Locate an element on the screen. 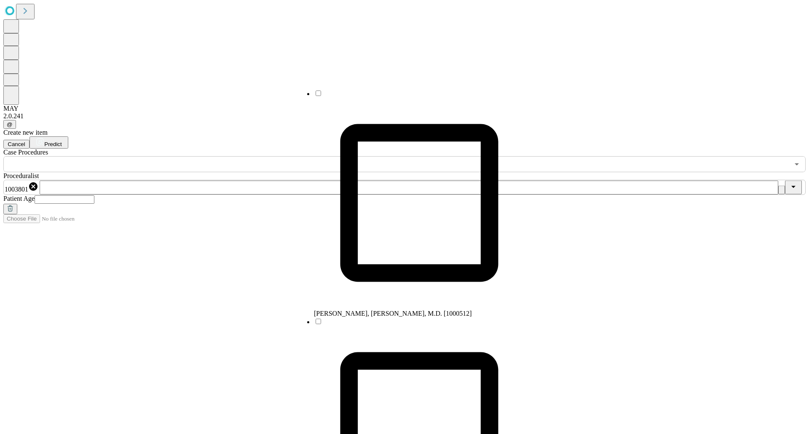 Image resolution: width=809 pixels, height=434 pixels. span: Proceduralist is located at coordinates (21, 176).